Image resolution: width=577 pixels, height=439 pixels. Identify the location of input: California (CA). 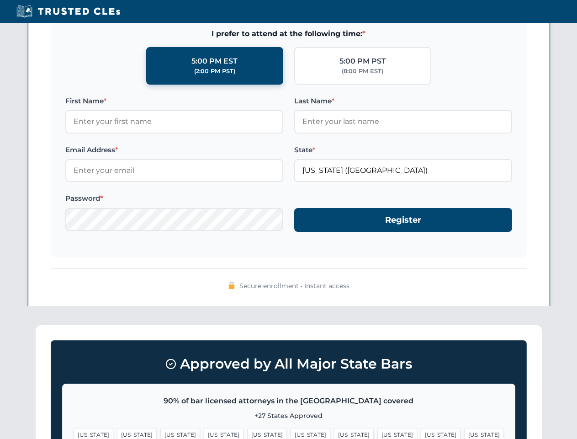
(403, 171).